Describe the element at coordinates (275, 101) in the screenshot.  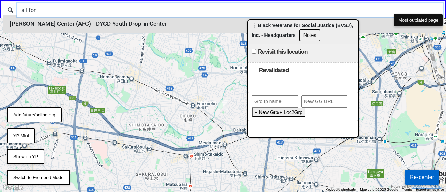
I see `input: Group name` at that location.